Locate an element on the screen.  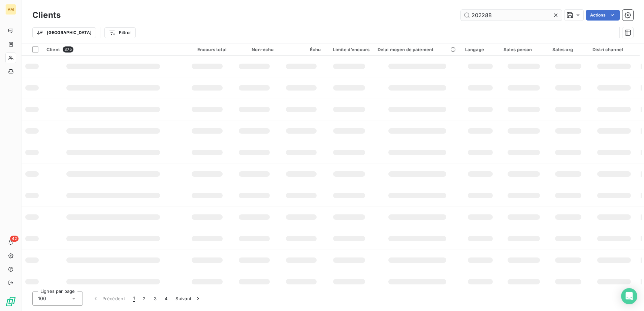
button: Précédent is located at coordinates (109, 299).